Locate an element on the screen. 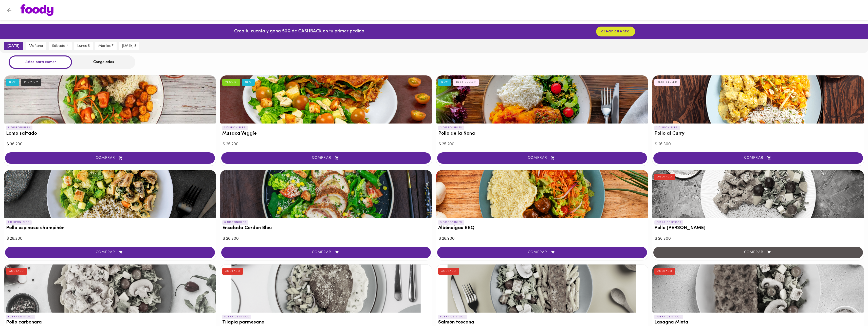 Image resolution: width=868 pixels, height=326 pixels. div: Lasagna Mixta is located at coordinates (758, 289).